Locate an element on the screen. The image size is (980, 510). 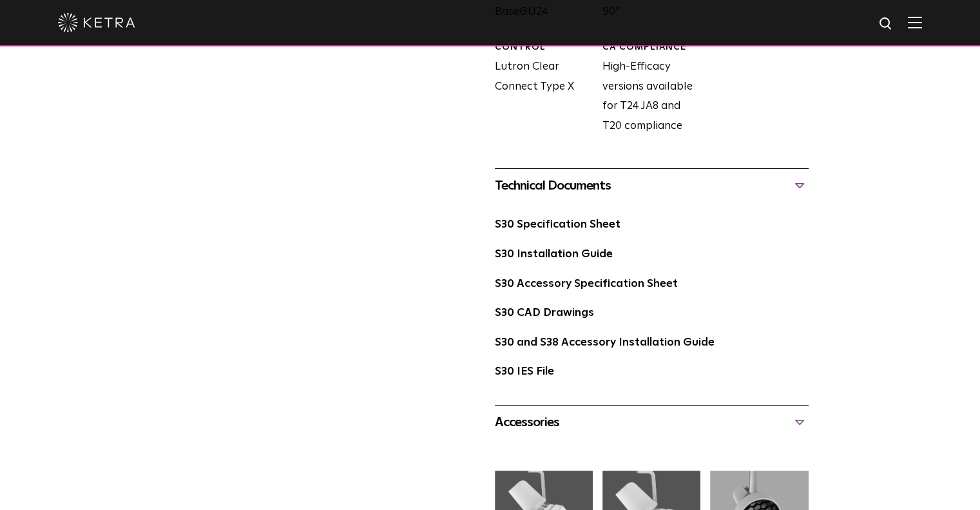
a: S30 Specification Sheet is located at coordinates (557, 225).